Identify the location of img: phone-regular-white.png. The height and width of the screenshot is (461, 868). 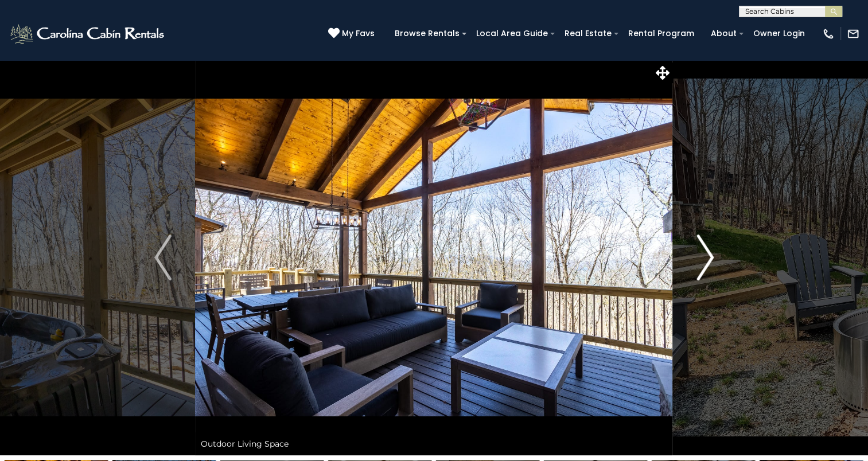
(828, 33).